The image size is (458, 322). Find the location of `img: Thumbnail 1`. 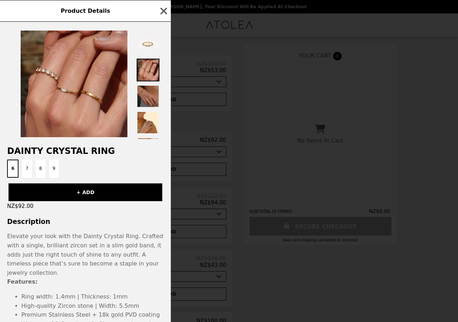

img: Thumbnail 1 is located at coordinates (148, 44).